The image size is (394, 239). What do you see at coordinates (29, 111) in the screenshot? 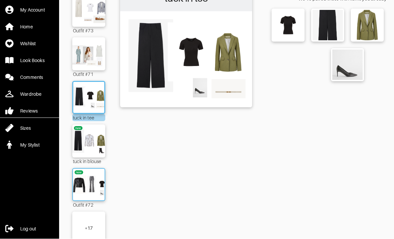
I see `div: Reviews` at bounding box center [29, 111].